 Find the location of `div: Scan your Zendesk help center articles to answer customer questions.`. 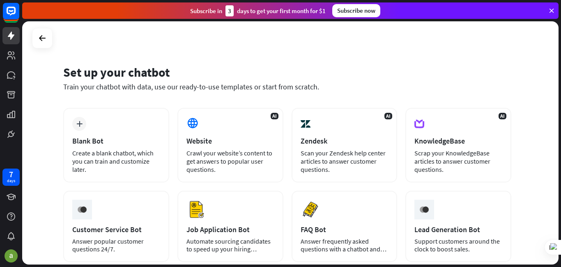

div: Scan your Zendesk help center articles to answer customer questions. is located at coordinates (344, 161).